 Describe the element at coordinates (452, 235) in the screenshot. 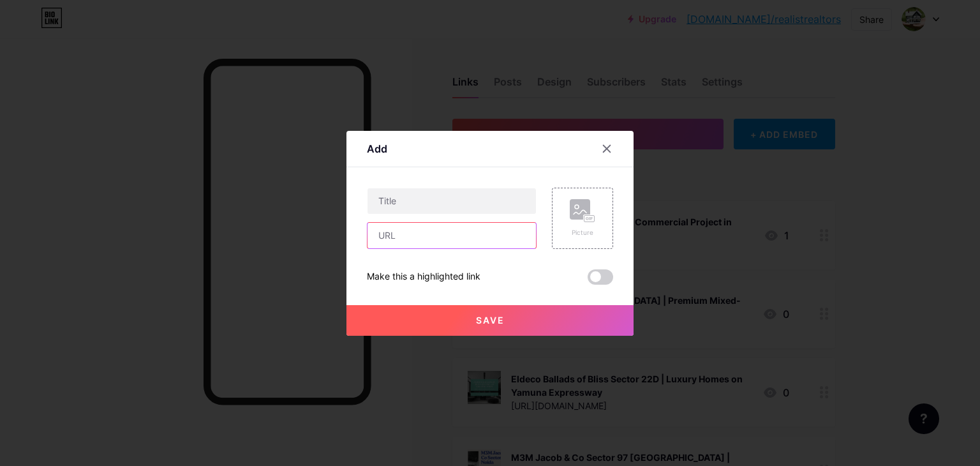

I see `input: URL` at that location.